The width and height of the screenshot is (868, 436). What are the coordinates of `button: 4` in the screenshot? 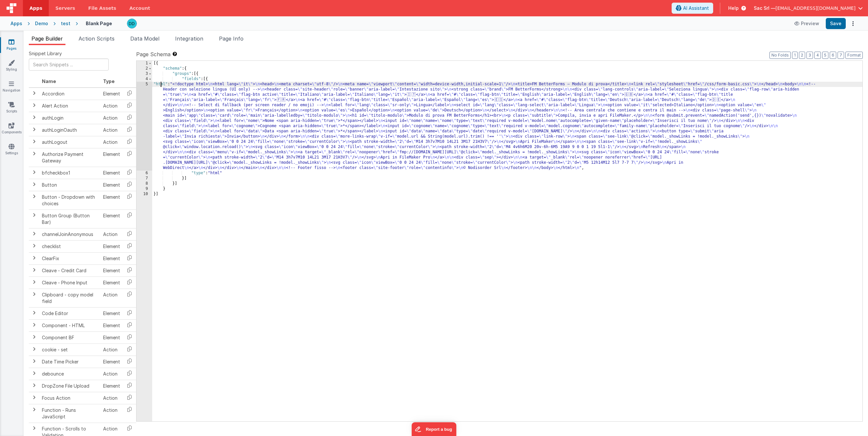 It's located at (818, 55).